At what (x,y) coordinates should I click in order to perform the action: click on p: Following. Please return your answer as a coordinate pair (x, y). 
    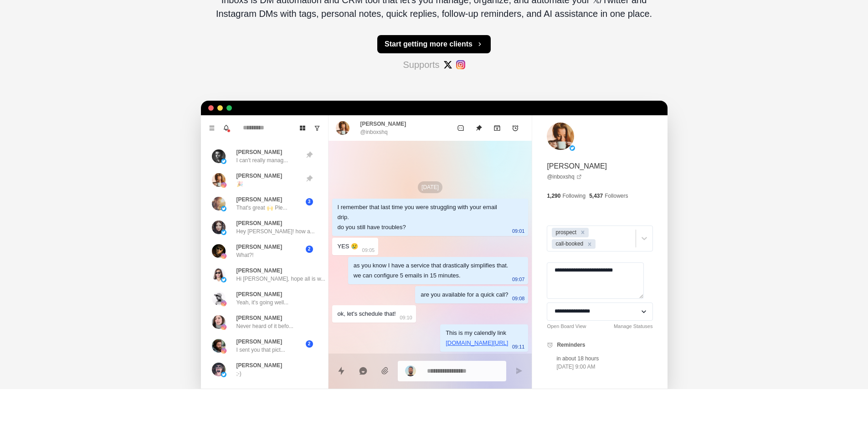
    Looking at the image, I should click on (574, 196).